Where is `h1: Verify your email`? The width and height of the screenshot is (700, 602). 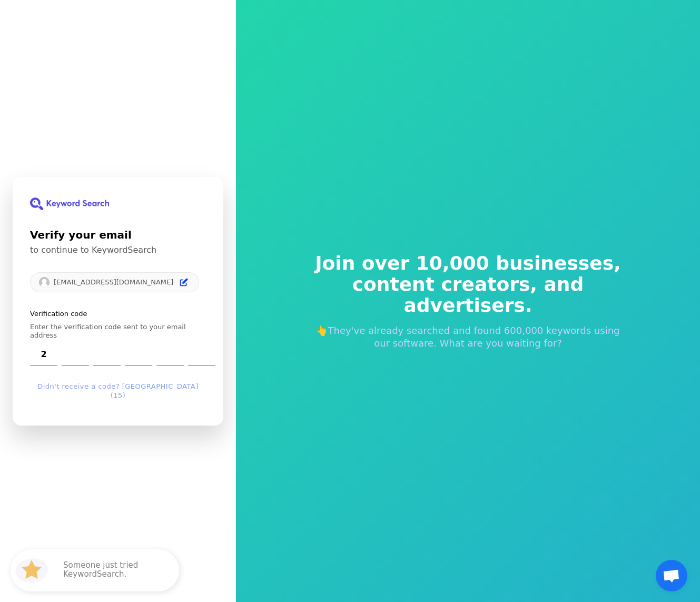 h1: Verify your email is located at coordinates (118, 235).